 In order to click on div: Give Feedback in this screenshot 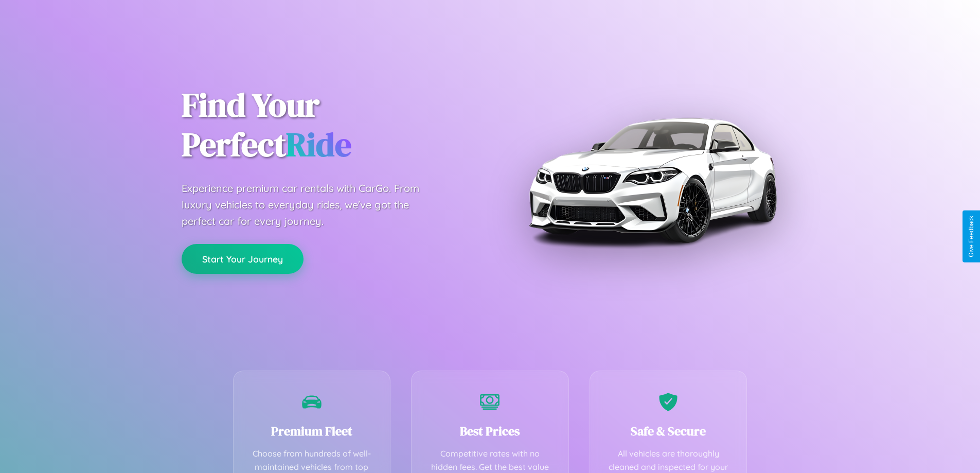, I will do `click(972, 236)`.